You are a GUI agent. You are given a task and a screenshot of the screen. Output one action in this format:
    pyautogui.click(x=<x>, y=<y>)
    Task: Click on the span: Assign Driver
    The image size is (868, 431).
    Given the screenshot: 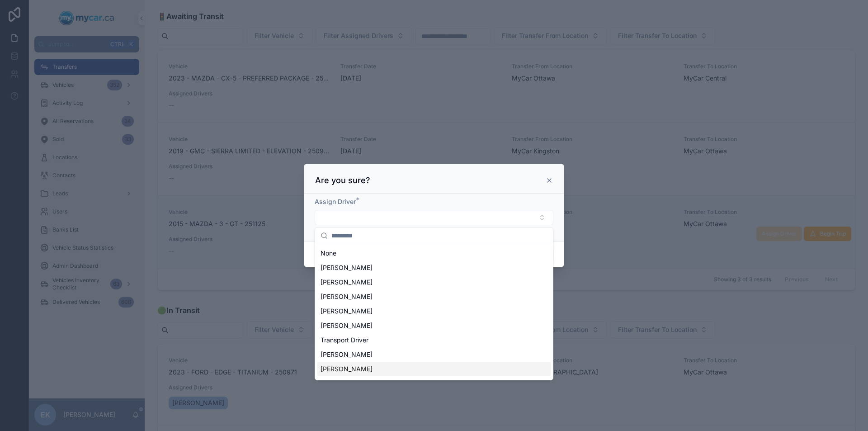 What is the action you would take?
    pyautogui.click(x=335, y=202)
    